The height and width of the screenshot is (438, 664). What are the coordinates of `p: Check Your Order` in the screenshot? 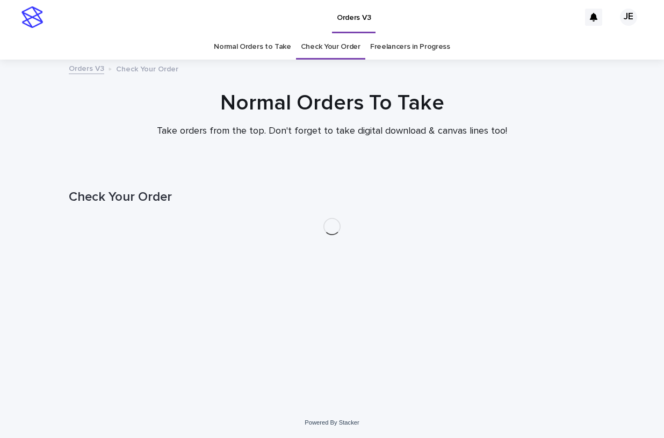 It's located at (147, 68).